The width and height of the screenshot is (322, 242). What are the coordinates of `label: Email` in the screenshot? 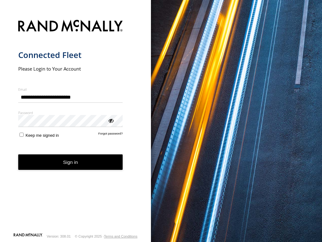 It's located at (70, 89).